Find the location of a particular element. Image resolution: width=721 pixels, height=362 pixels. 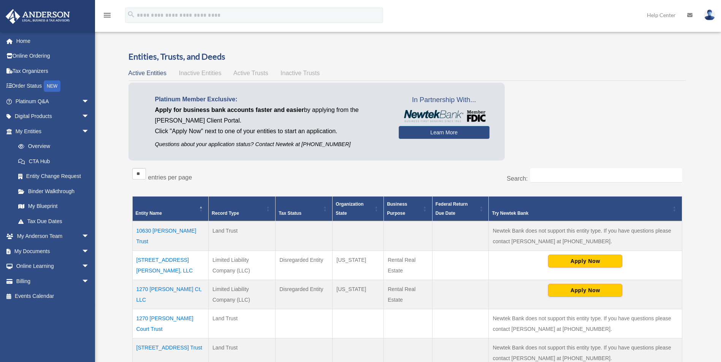

a: My Blueprint is located at coordinates (54, 207).